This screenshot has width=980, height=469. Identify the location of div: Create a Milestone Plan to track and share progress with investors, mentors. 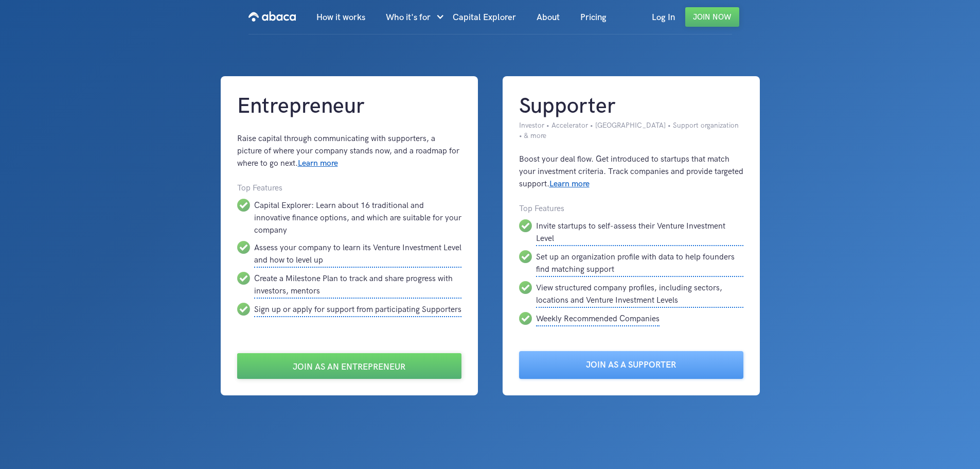
(357, 285).